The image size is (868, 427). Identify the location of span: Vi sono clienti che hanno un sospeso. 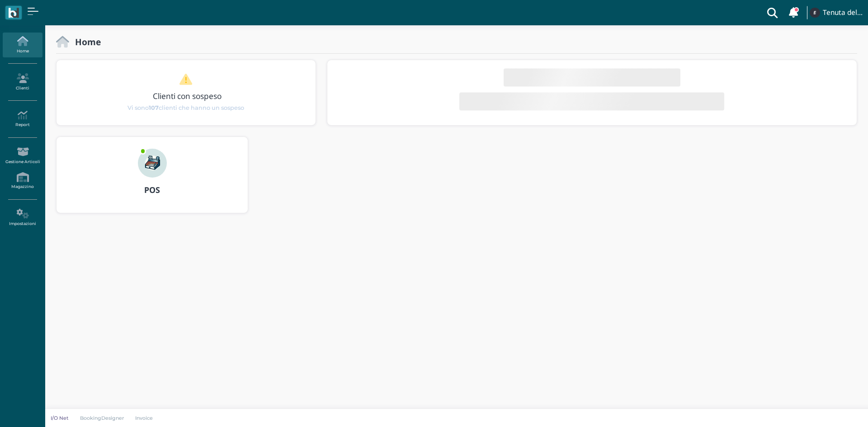
(185, 107).